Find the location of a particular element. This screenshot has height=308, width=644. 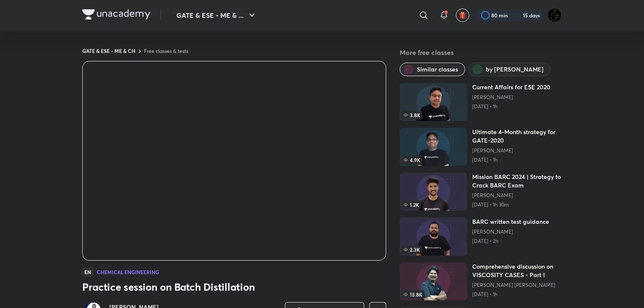

h4: Chemical Engineering is located at coordinates (128, 272).